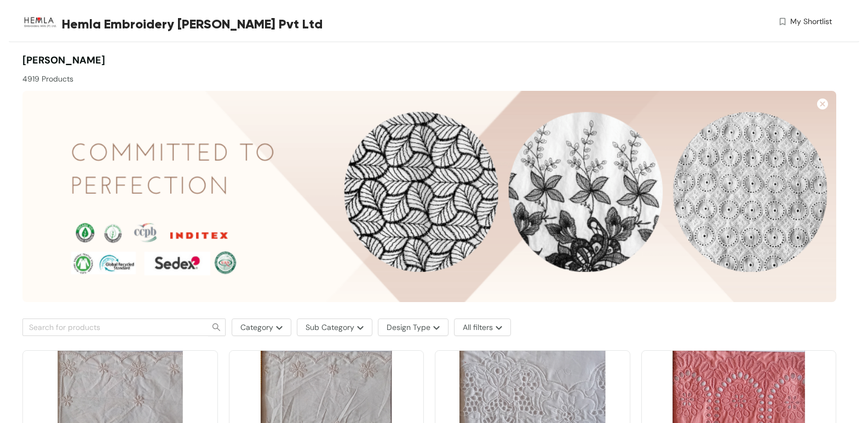  Describe the element at coordinates (111, 327) in the screenshot. I see `input: Search for products` at that location.